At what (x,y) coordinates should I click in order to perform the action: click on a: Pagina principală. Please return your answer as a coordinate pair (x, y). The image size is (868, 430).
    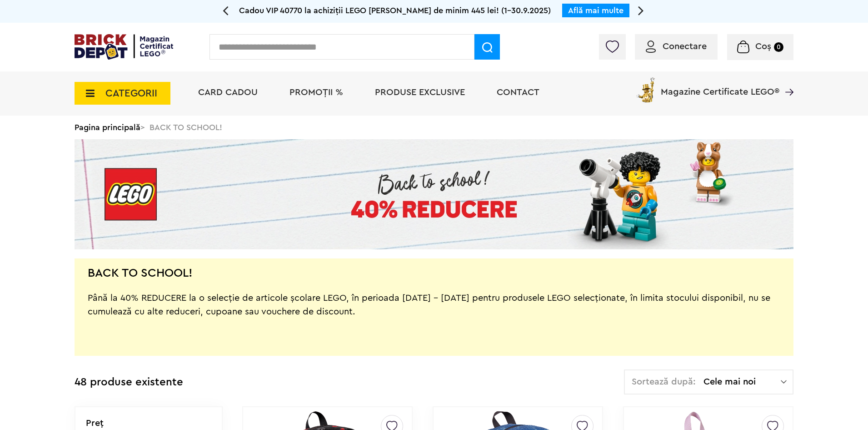
    Looking at the image, I should click on (107, 128).